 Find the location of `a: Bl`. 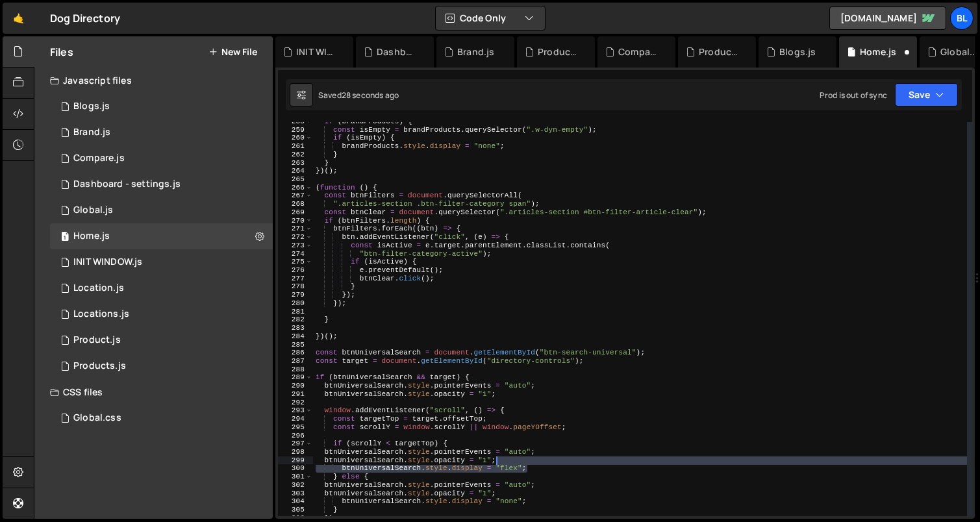

a: Bl is located at coordinates (962, 18).